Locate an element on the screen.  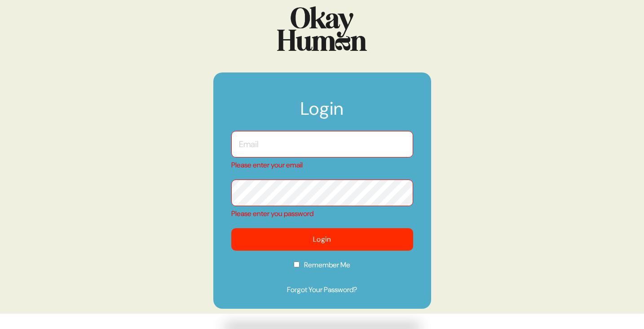
h1: Login is located at coordinates (322, 113).